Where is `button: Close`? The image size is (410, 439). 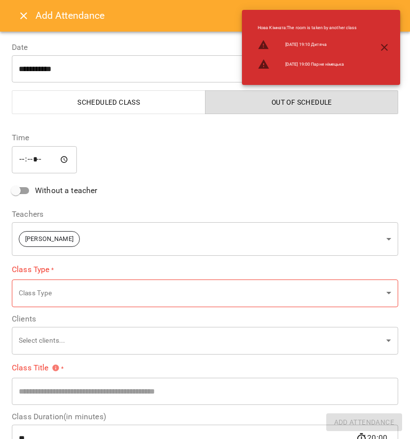 button: Close is located at coordinates (24, 16).